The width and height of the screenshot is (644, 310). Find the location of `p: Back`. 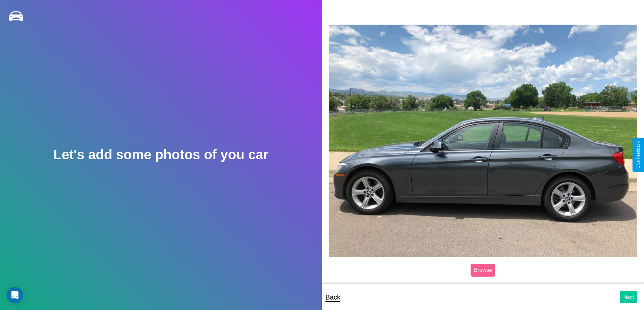

p: Back is located at coordinates (333, 297).